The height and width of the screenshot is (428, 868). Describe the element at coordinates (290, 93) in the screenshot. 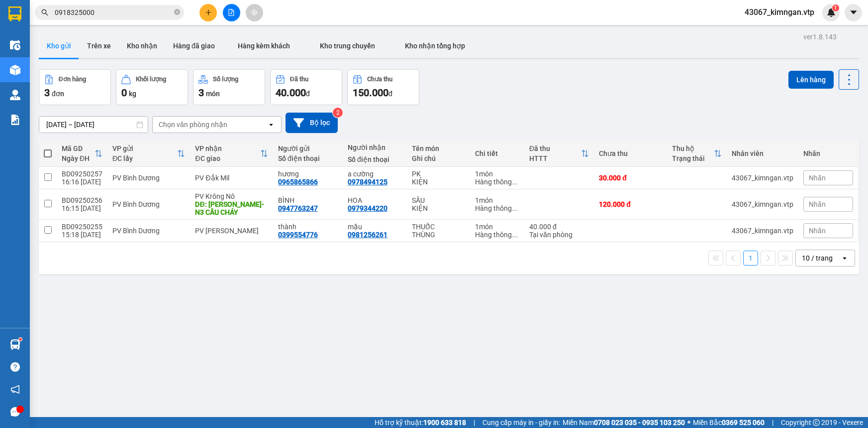

I see `span: 40.000` at that location.